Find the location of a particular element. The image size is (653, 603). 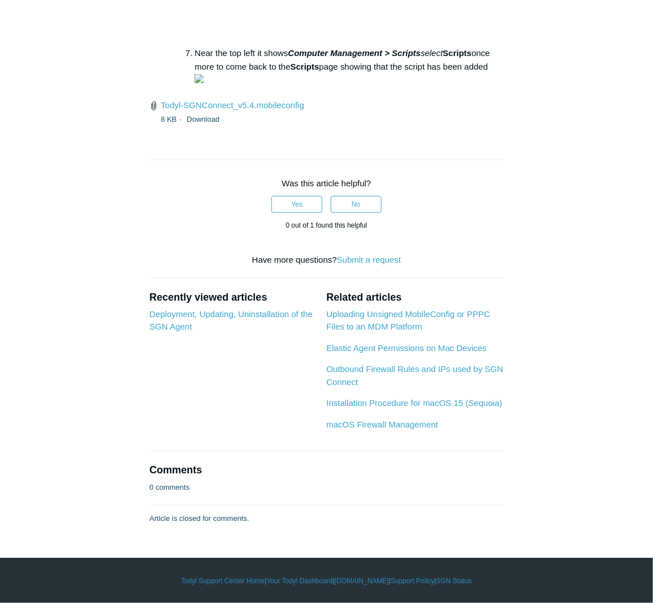

a: Deployment, Updating, Uninstallation of the SGN Agent is located at coordinates (231, 320).